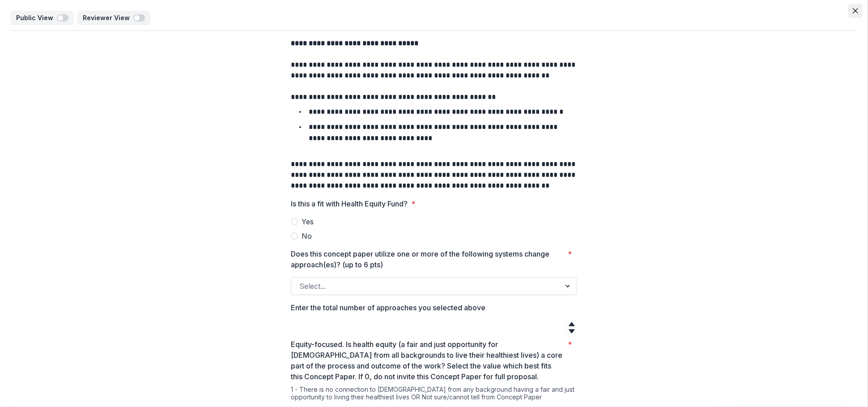 The height and width of the screenshot is (407, 868). What do you see at coordinates (308, 222) in the screenshot?
I see `span: Yes` at bounding box center [308, 222].